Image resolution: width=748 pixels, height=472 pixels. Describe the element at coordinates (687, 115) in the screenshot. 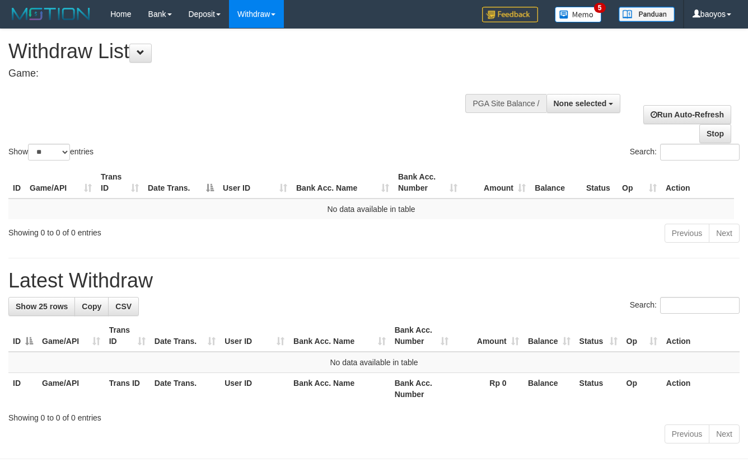

I see `a: Run Auto-Refresh` at that location.